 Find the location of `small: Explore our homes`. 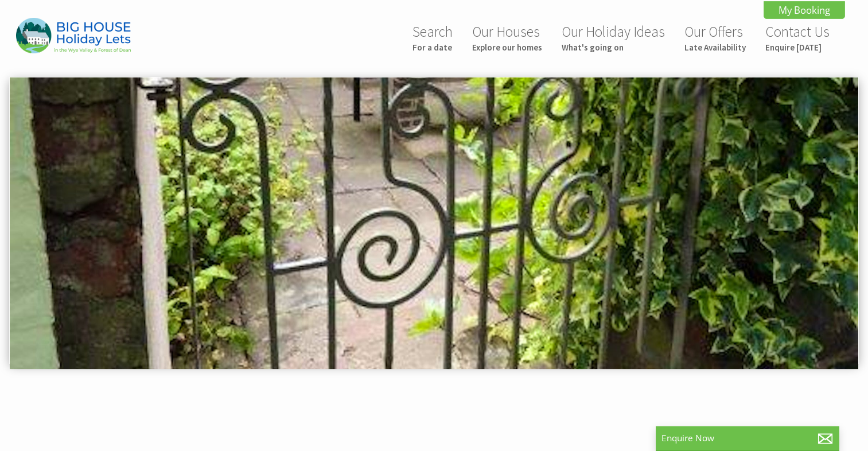

small: Explore our homes is located at coordinates (507, 47).